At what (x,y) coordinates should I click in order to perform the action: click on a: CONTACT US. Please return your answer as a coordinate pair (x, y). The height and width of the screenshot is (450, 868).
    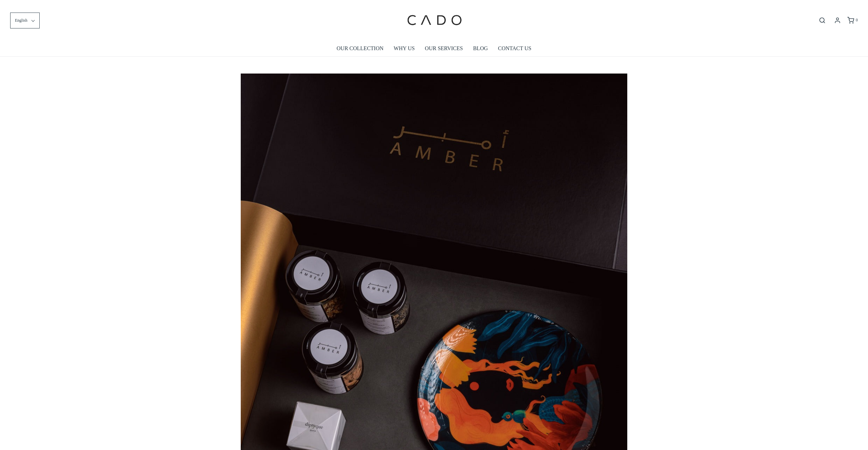
    Looking at the image, I should click on (514, 49).